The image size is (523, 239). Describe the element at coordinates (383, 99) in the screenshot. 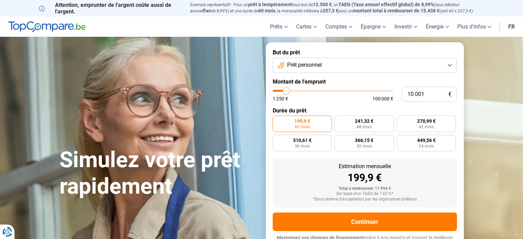

I see `span: 100 000 €` at that location.